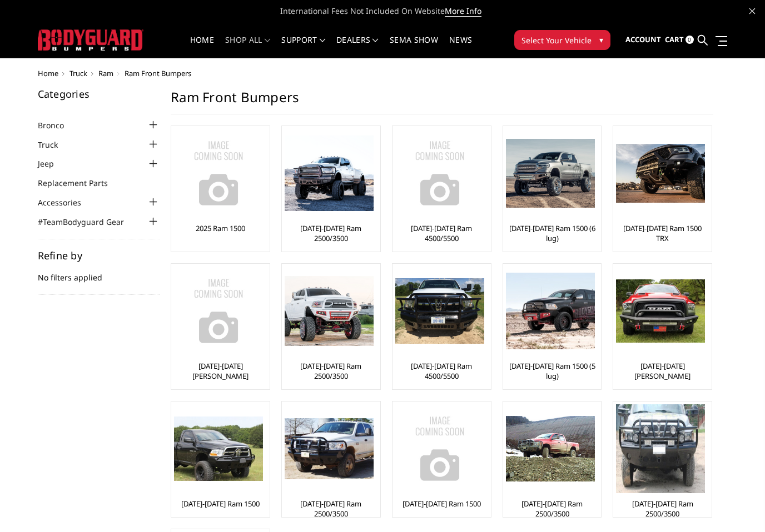  I want to click on a: News, so click(460, 47).